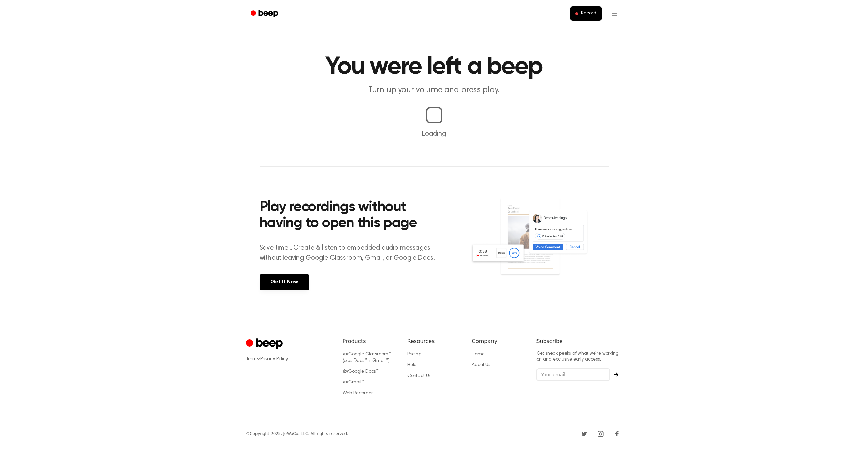  I want to click on a: Pricing, so click(414, 354).